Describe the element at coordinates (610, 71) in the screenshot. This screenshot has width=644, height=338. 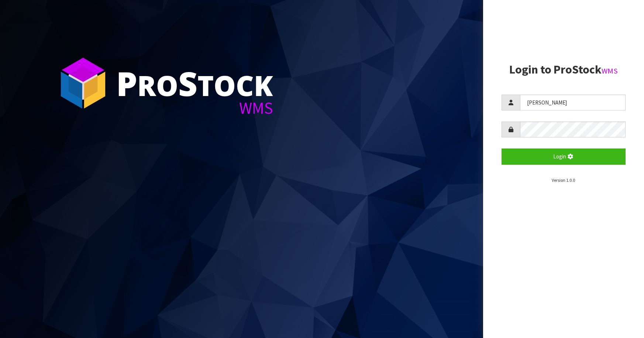
I see `small: WMS` at that location.